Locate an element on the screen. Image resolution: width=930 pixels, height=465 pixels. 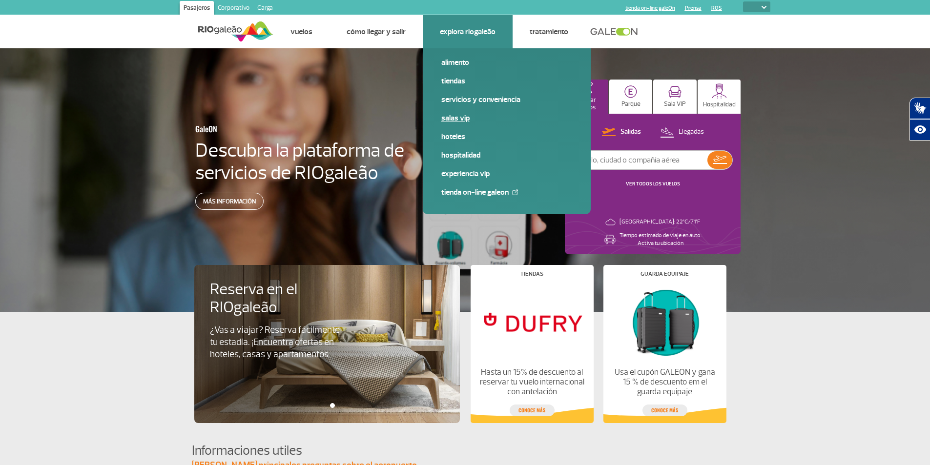
font: ¿Vas a viajar? Reserva fácilmente tu estadía. ¡Encuentra ofertas en hoteles, casas y apartamentos is located at coordinates (275, 342).